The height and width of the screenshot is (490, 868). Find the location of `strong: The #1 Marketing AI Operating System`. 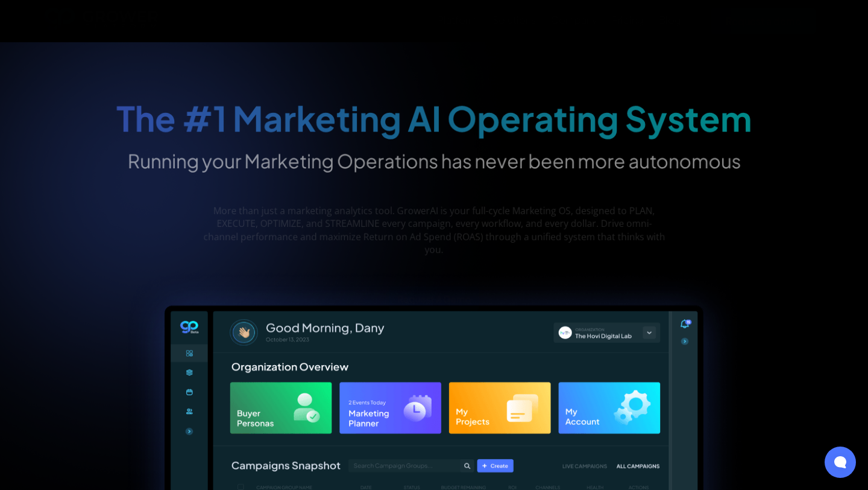

strong: The #1 Marketing AI Operating System is located at coordinates (434, 117).